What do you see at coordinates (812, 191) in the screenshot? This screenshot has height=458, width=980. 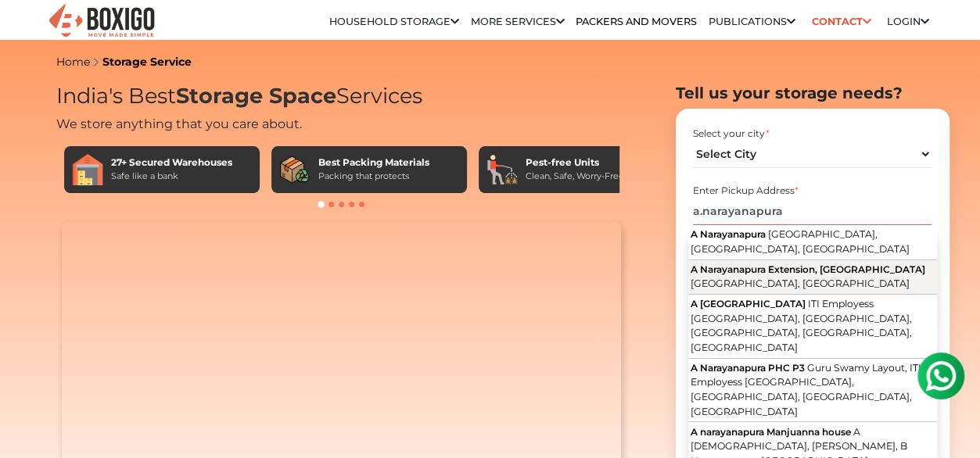 I see `div: Enter Pickup Address` at bounding box center [812, 191].